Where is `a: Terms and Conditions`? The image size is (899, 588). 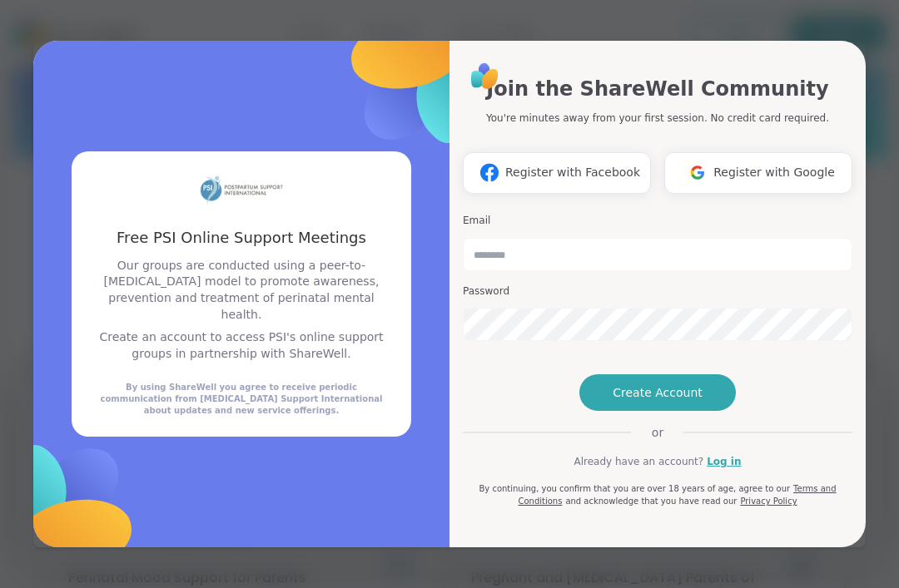 a: Terms and Conditions is located at coordinates (677, 495).